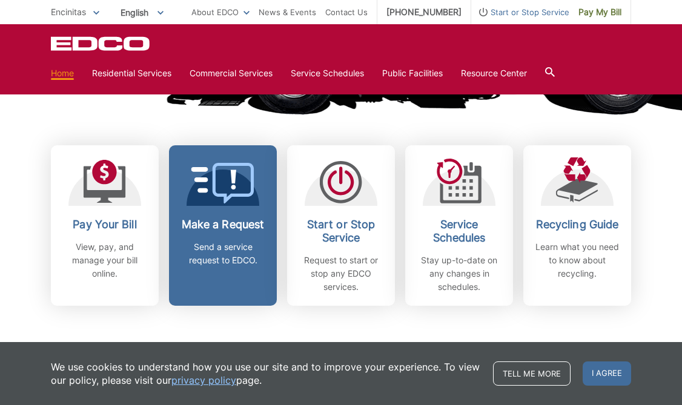  Describe the element at coordinates (142, 12) in the screenshot. I see `span: English` at that location.